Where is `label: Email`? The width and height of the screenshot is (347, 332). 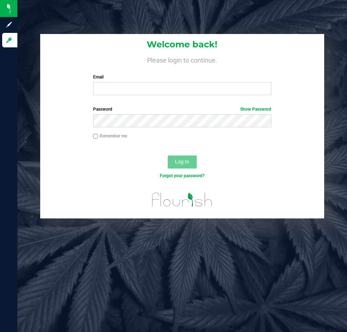 label: Email is located at coordinates (182, 77).